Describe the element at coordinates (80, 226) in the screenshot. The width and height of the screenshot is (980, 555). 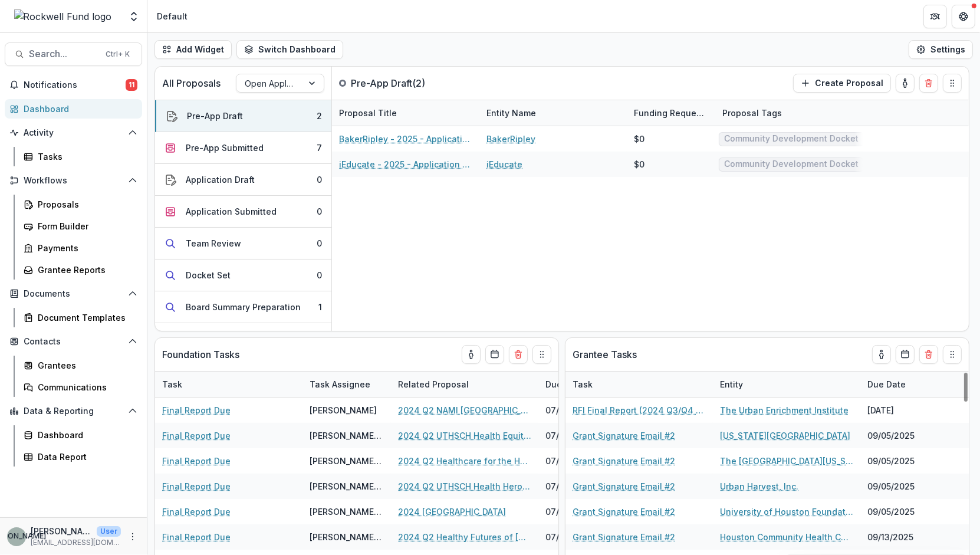
I see `a: Form Builder` at that location.